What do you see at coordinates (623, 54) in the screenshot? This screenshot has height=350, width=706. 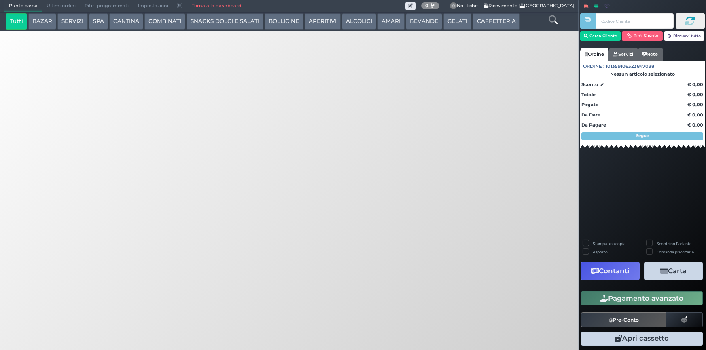 I see `a: Servizi` at bounding box center [623, 54].